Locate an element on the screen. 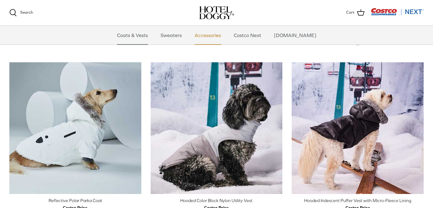 The height and width of the screenshot is (208, 433). a: Cart is located at coordinates (355, 13).